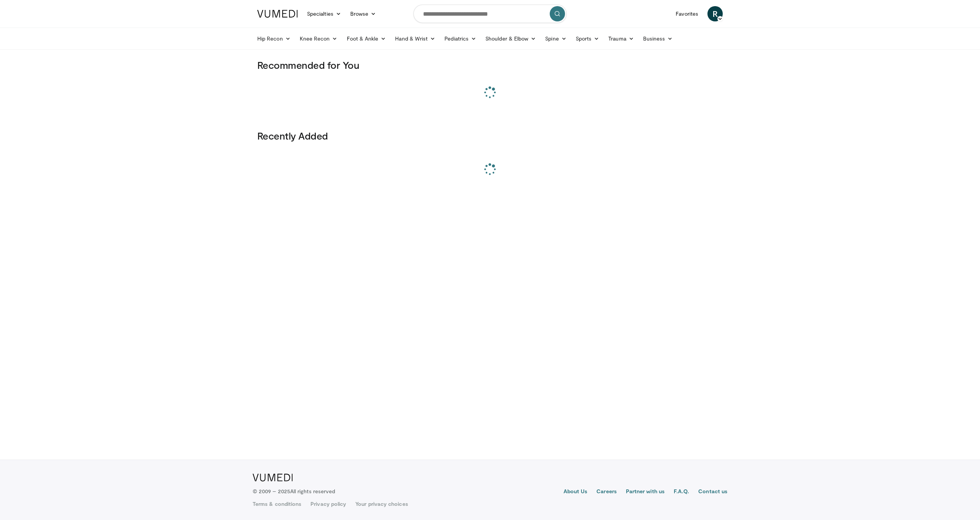 This screenshot has width=980, height=520. Describe the element at coordinates (713, 493) in the screenshot. I see `a: Contact us` at that location.